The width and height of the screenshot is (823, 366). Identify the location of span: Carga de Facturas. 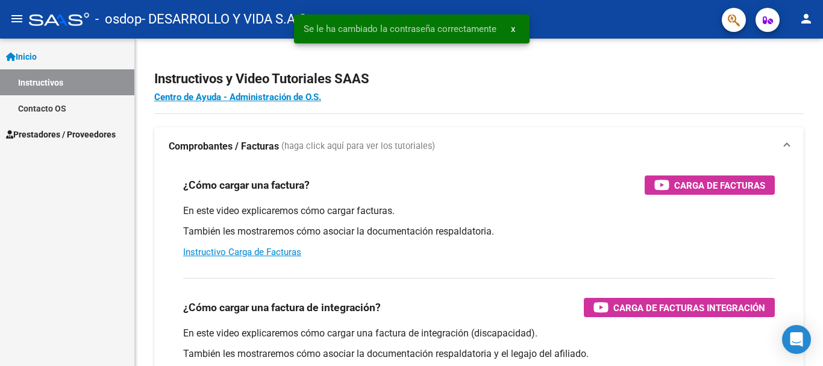
(719, 185).